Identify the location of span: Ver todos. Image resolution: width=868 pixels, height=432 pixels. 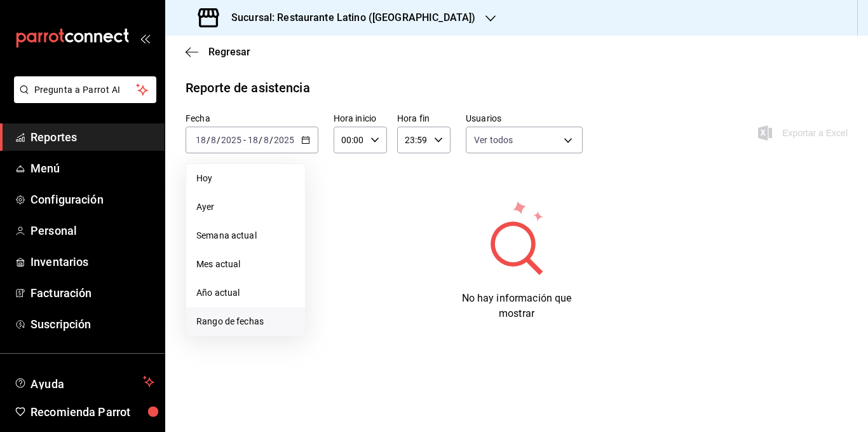
(493, 140).